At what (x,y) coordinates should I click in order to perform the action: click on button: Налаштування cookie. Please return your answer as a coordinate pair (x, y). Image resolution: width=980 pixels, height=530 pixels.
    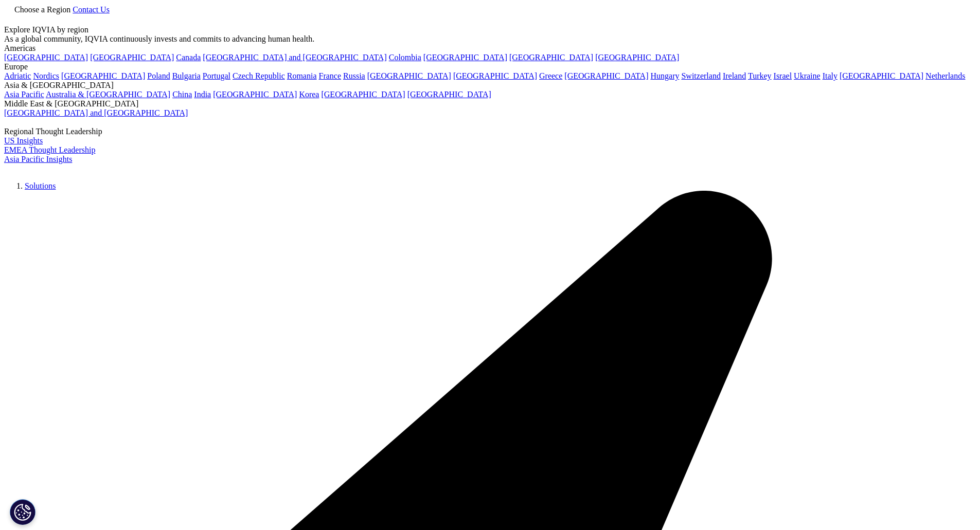
    Looking at the image, I should click on (23, 512).